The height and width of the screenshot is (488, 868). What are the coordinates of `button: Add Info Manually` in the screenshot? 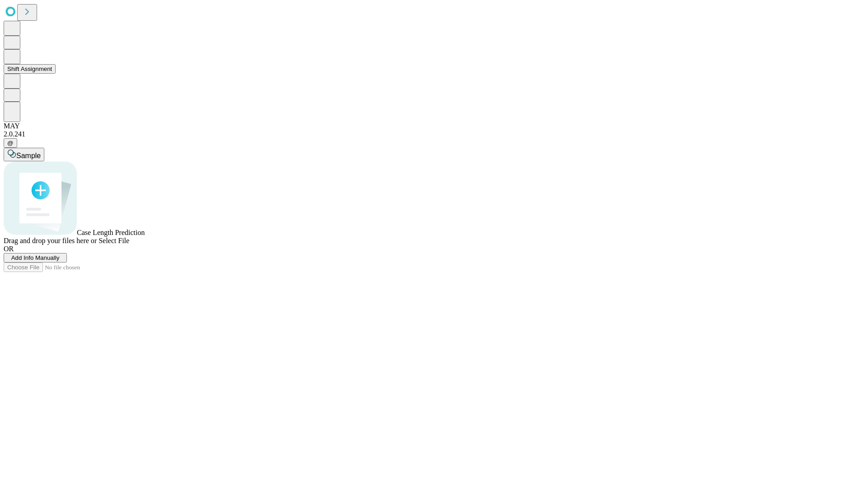 It's located at (35, 257).